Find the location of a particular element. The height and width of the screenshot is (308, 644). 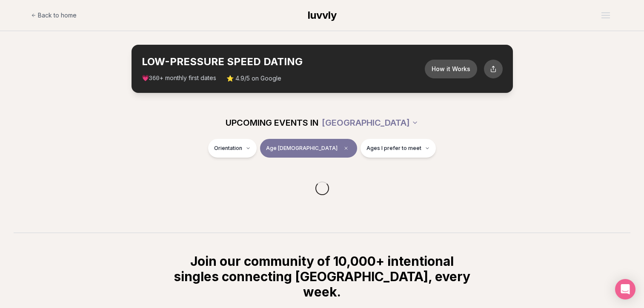

a: luvvly is located at coordinates (322, 16).